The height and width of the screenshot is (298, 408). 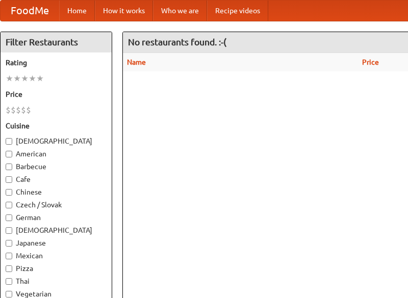 I want to click on a: FoodMe, so click(x=30, y=11).